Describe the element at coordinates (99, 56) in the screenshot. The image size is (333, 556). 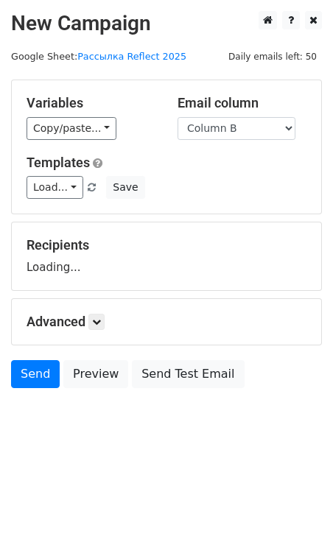
I see `small: Google Sheet:` at that location.